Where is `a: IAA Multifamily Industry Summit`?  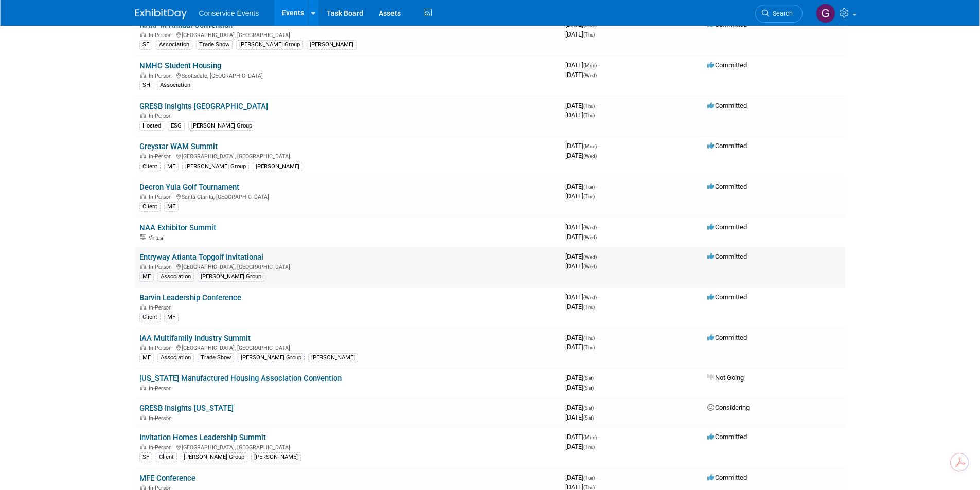
a: IAA Multifamily Industry Summit is located at coordinates (195, 338).